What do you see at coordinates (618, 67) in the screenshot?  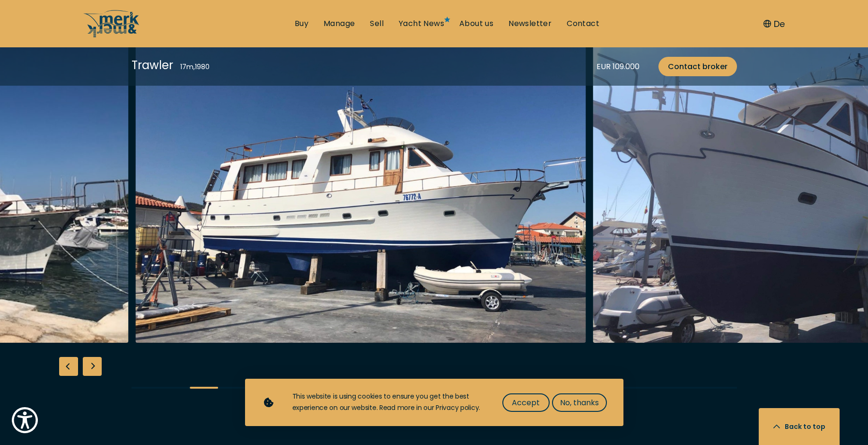 I see `div: EUR 109.000` at bounding box center [618, 67].